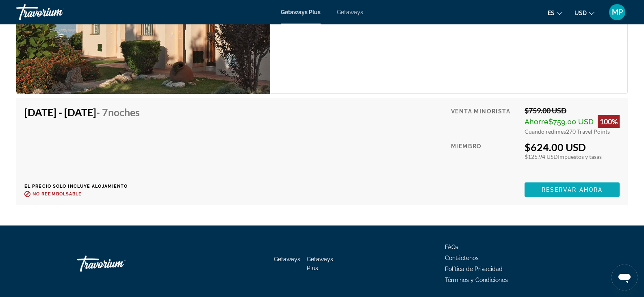 The image size is (644, 297). Describe the element at coordinates (588, 131) in the screenshot. I see `span: 270 Travel Points` at that location.